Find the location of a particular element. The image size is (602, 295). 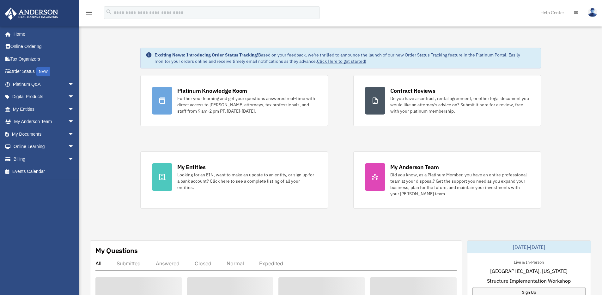

div: Platinum Knowledge Room is located at coordinates (212, 91).